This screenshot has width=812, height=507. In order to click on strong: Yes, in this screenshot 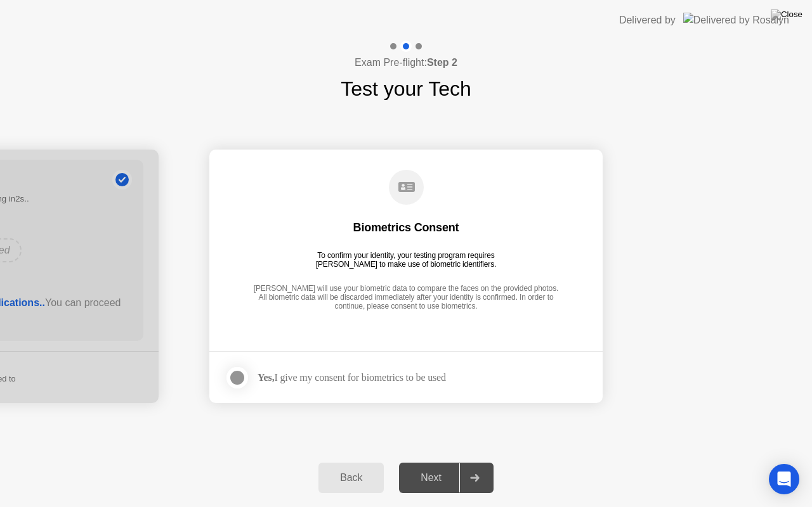, I will do `click(266, 377)`.